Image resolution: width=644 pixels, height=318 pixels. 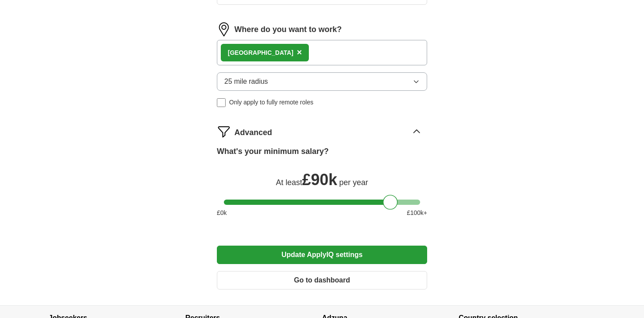 I want to click on button: Update ApplyIQ settings, so click(x=322, y=255).